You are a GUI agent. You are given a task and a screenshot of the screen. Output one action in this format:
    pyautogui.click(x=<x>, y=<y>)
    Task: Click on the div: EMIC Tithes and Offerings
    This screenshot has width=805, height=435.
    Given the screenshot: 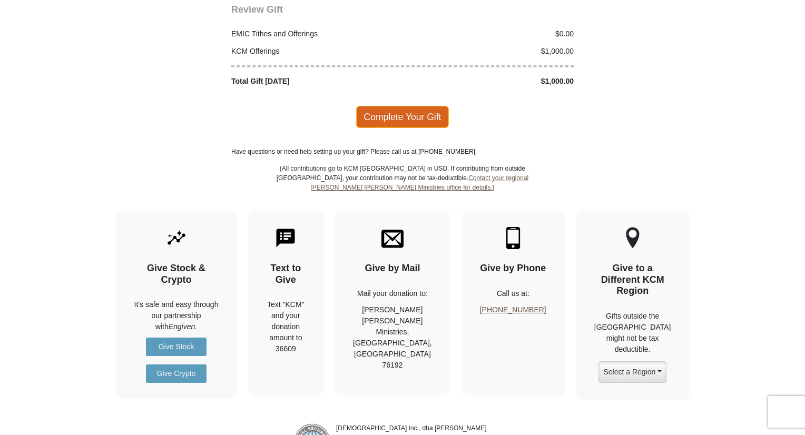 What is the action you would take?
    pyautogui.click(x=314, y=34)
    